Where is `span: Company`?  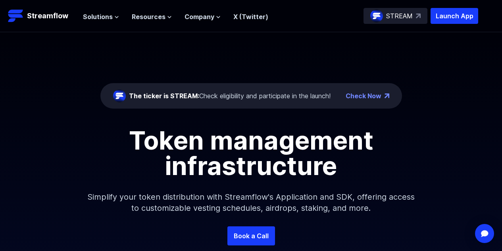
span: Company is located at coordinates (199, 17).